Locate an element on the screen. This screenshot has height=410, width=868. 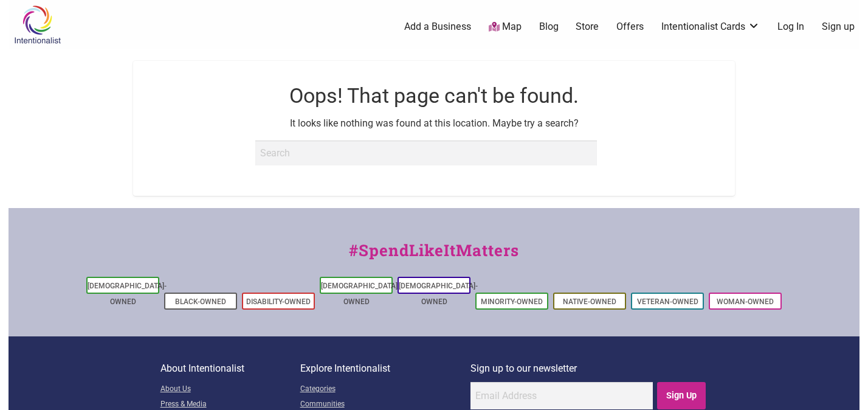
input: Email Address is located at coordinates (562, 395).